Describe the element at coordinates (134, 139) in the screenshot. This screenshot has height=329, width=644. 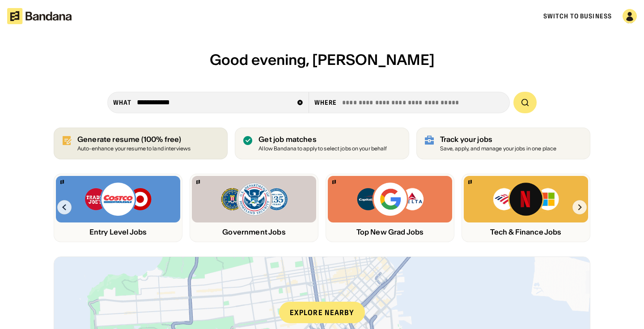
I see `div: Generate resume` at that location.